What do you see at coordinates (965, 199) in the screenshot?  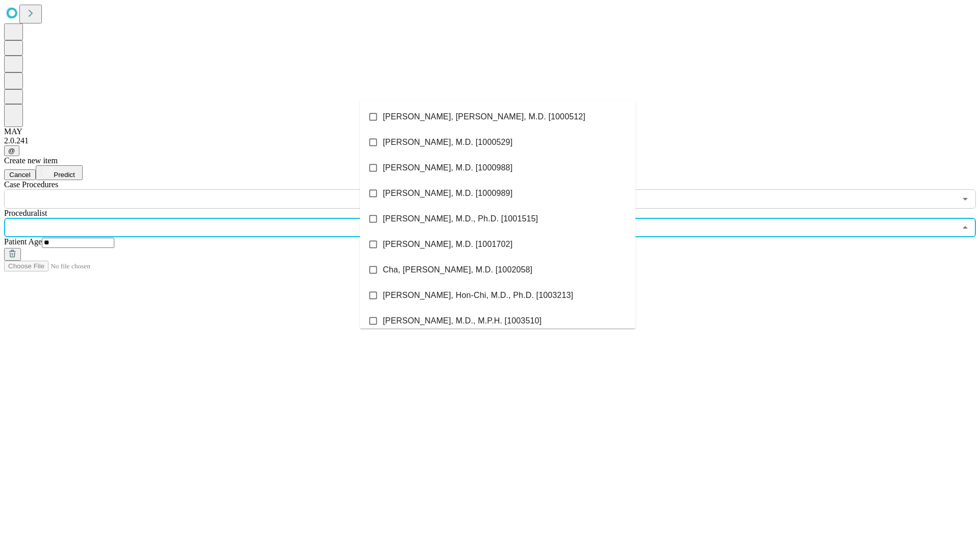 I see `button: Open` at bounding box center [965, 199].